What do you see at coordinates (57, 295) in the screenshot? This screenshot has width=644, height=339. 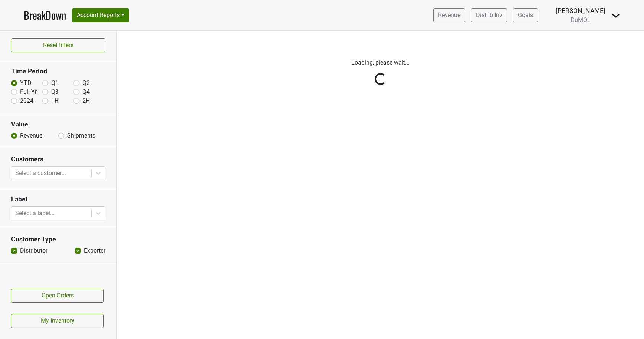 I see `a: Open Orders` at bounding box center [57, 295].